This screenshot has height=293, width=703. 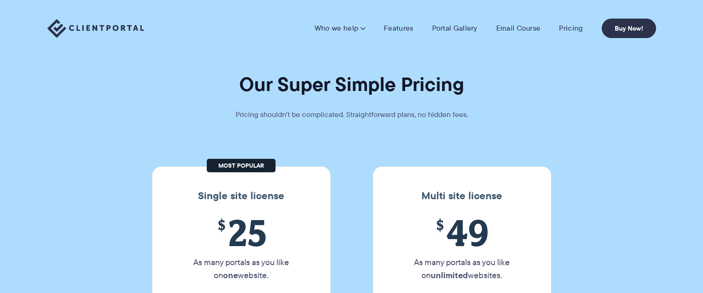 I want to click on strong: unlimited, so click(x=449, y=275).